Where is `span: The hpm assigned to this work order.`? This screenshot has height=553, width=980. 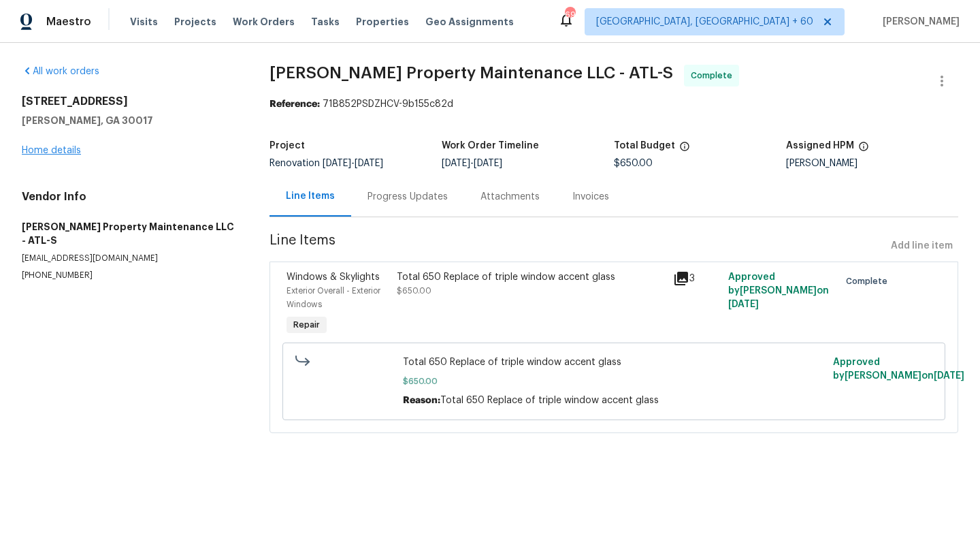
span: The hpm assigned to this work order. is located at coordinates (863, 149).